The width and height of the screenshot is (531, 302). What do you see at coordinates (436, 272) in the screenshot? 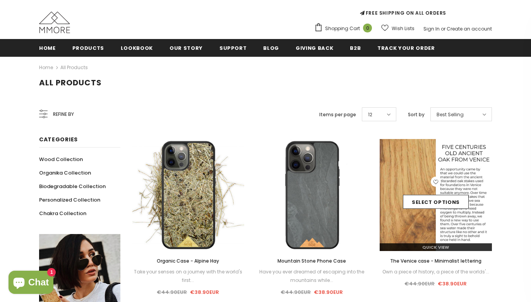
I see `div: Own a piece of history, a piece of the worlds'...` at bounding box center [436, 272].